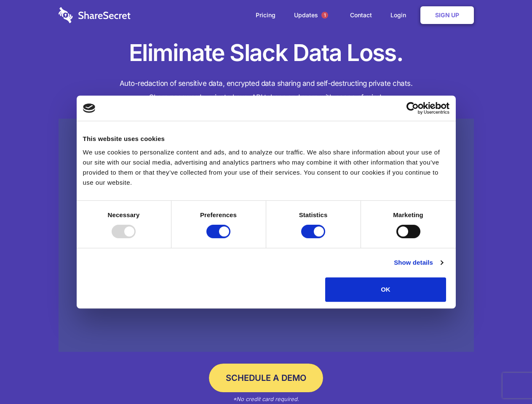  I want to click on div: This website uses cookies, so click(266, 139).